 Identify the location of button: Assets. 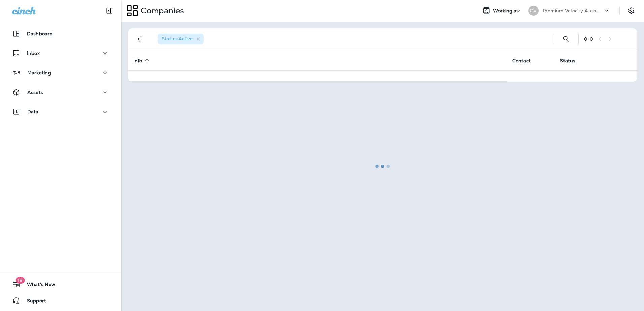
(61, 92).